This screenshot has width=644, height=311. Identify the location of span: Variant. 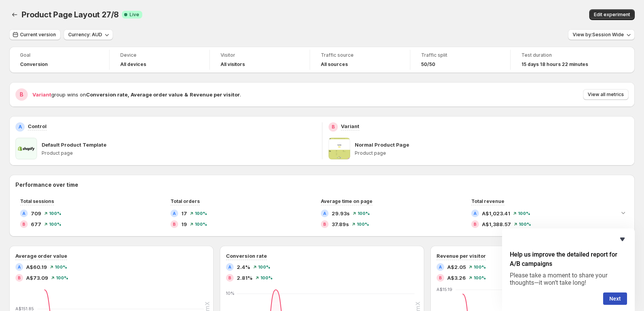
(42, 95).